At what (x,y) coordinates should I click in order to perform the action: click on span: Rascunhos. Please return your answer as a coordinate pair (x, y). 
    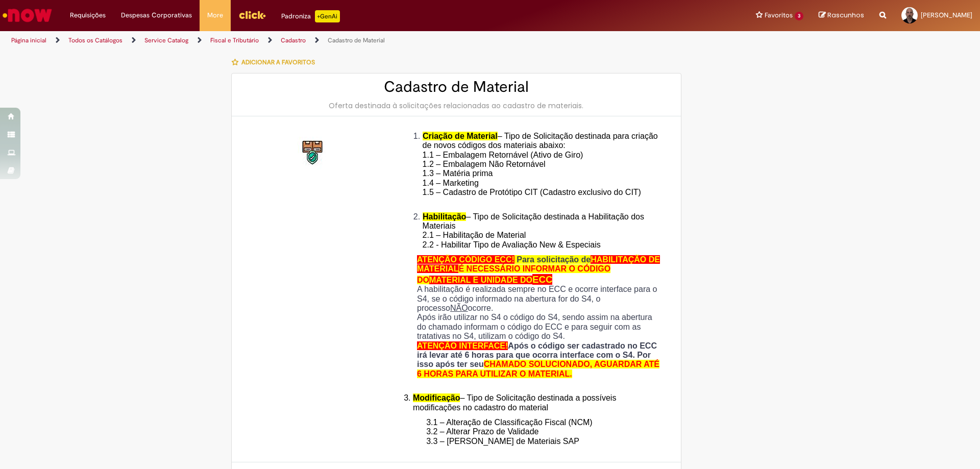
    Looking at the image, I should click on (846, 15).